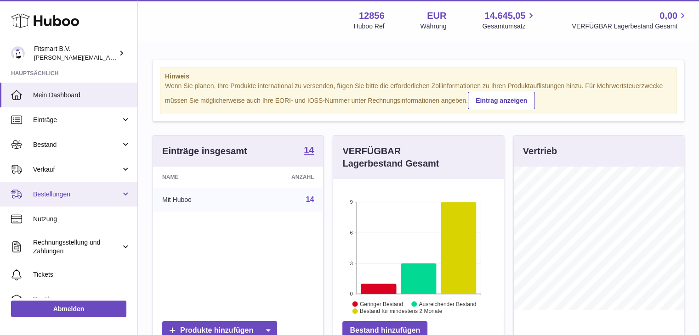 The height and width of the screenshot is (335, 699). I want to click on a: Abmelden, so click(68, 309).